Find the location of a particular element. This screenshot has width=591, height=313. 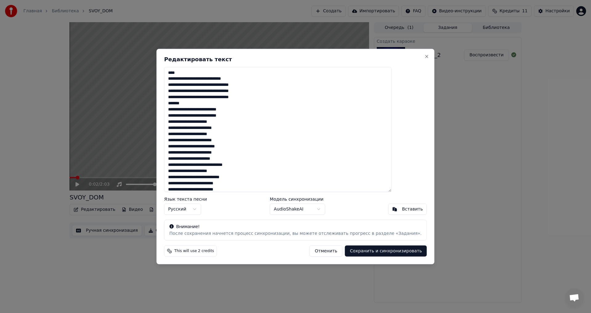

h2: Редактировать текст is located at coordinates (295, 59).